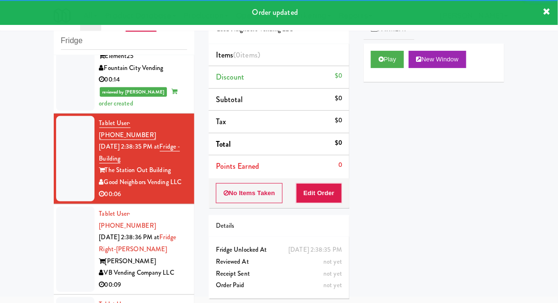  I want to click on span: Subtotal, so click(229, 99).